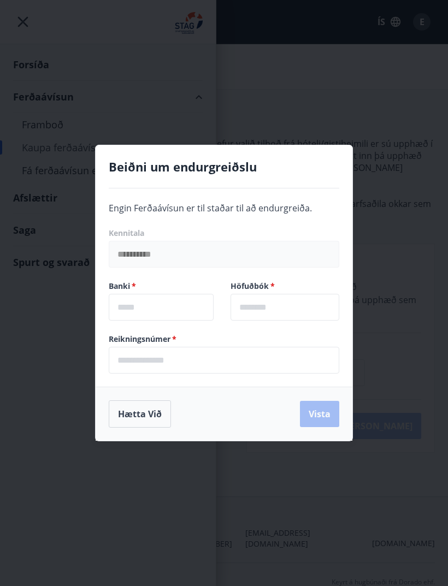 The image size is (448, 586). Describe the element at coordinates (140, 414) in the screenshot. I see `button: Hætta við` at that location.